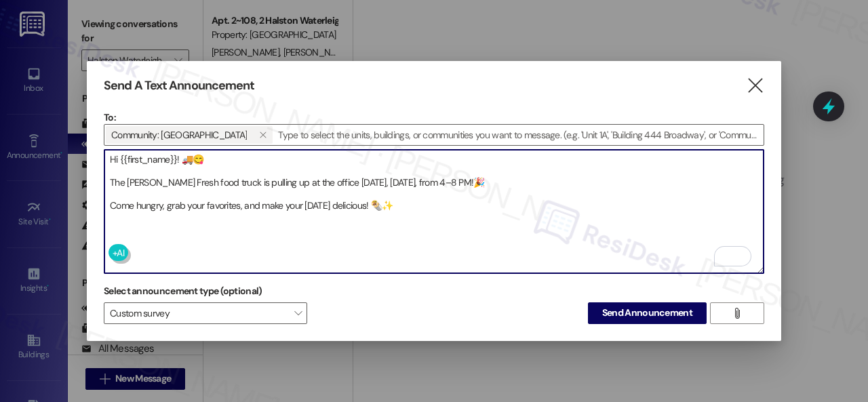 The width and height of the screenshot is (868, 402). Describe the element at coordinates (434, 212) in the screenshot. I see `div: To enrich screen reader interactions, please activate Accessibility in Grammarly extension settings` at that location.